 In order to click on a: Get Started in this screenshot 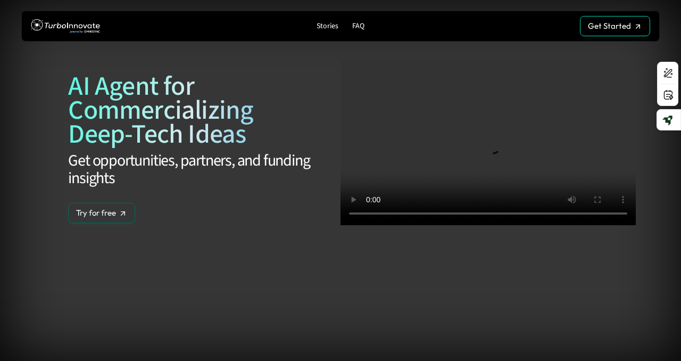, I will do `click(615, 26)`.